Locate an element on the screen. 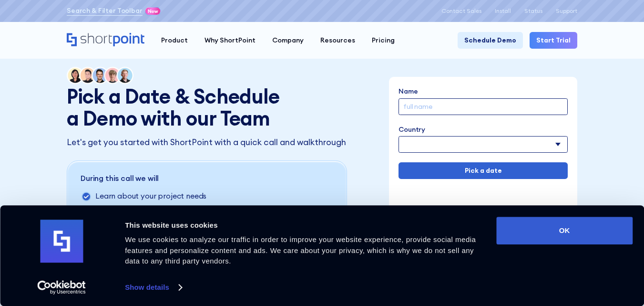 The height and width of the screenshot is (306, 644). input: full name is located at coordinates (483, 106).